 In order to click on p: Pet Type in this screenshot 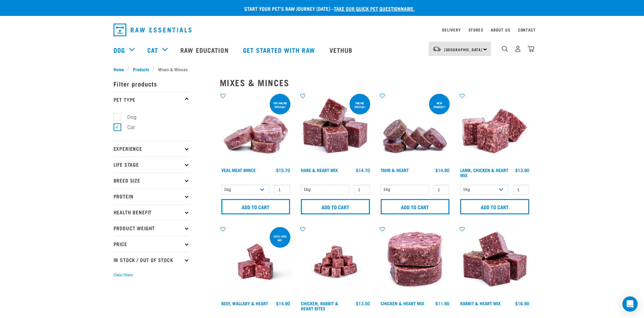, I will do `click(152, 99)`.